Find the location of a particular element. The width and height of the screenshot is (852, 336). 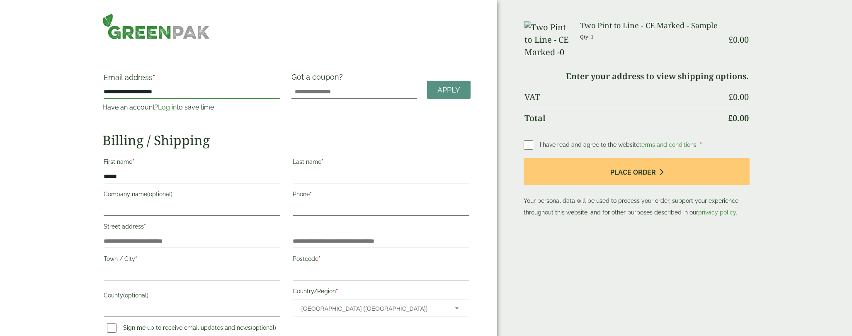

a: Apply is located at coordinates (449, 90).